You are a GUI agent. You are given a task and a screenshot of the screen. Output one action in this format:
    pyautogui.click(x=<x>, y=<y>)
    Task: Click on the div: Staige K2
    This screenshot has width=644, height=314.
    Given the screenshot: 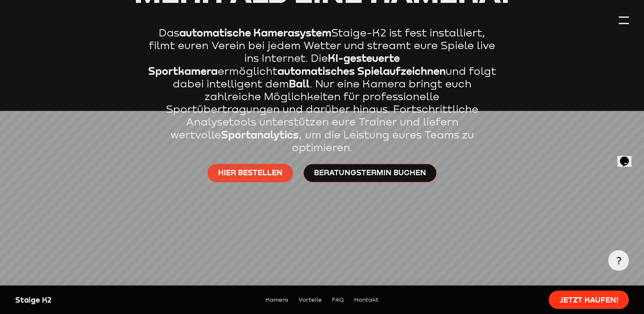 What is the action you would take?
    pyautogui.click(x=89, y=300)
    